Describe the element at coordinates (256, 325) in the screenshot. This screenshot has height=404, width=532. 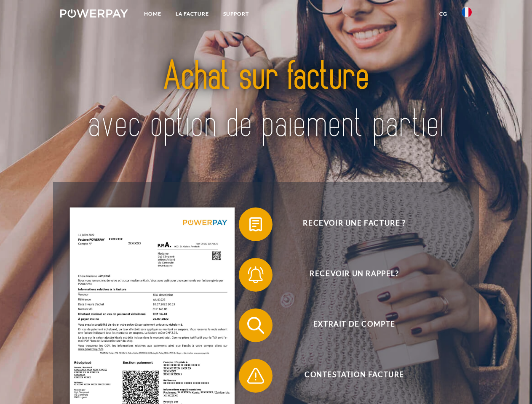
I see `img: qb_search.svg` at that location.